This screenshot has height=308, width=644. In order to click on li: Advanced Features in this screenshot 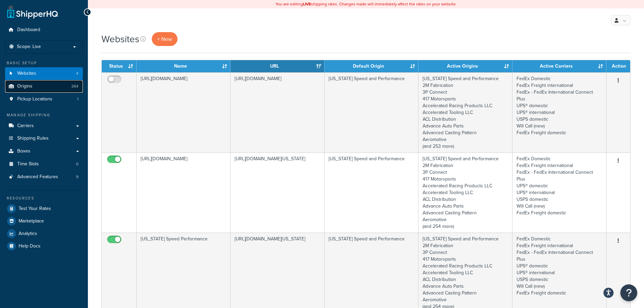, I will do `click(44, 177)`.